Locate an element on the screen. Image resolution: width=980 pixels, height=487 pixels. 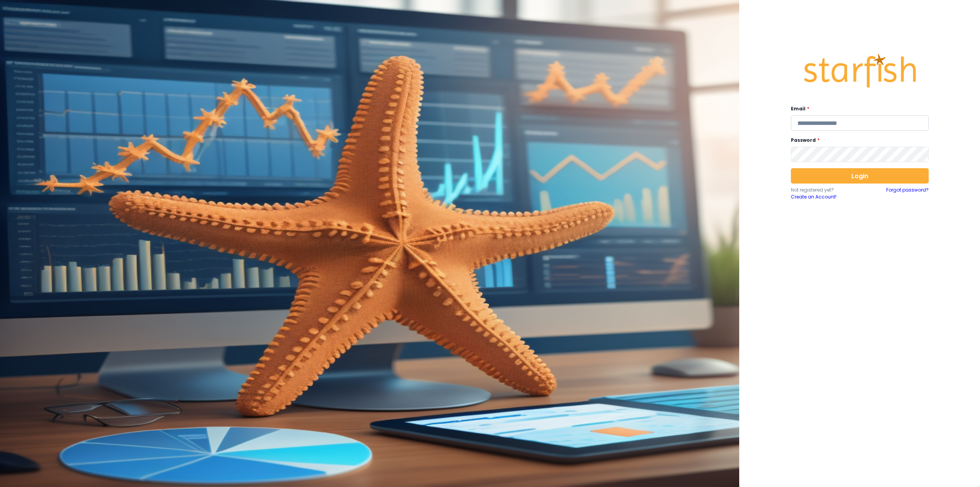
button: Login is located at coordinates (860, 176).